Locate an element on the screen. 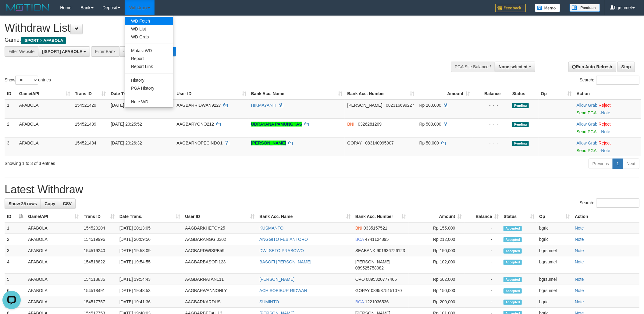 This screenshot has height=314, width=644. td: Rp 212,000 is located at coordinates (436, 239).